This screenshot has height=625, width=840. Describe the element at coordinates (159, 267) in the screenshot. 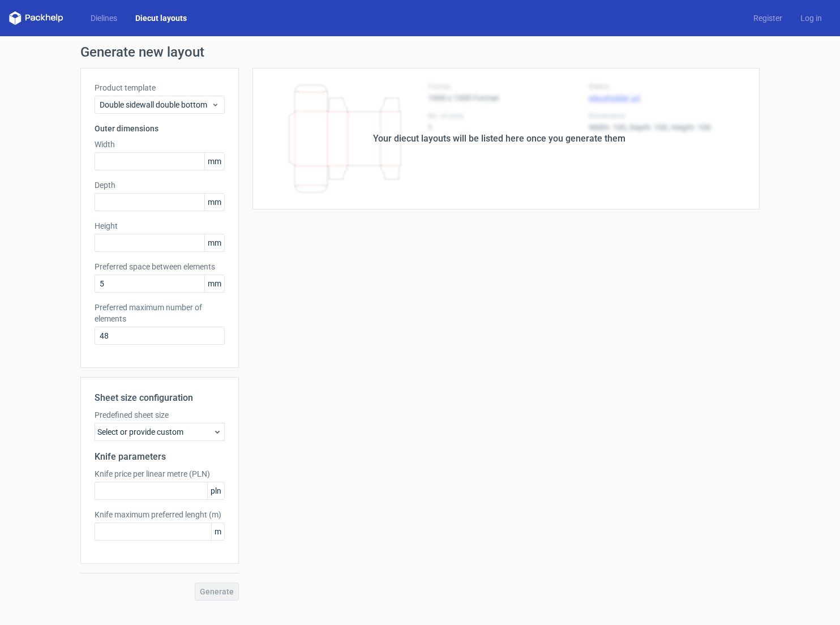

I see `label: Preferred space between elements` at that location.